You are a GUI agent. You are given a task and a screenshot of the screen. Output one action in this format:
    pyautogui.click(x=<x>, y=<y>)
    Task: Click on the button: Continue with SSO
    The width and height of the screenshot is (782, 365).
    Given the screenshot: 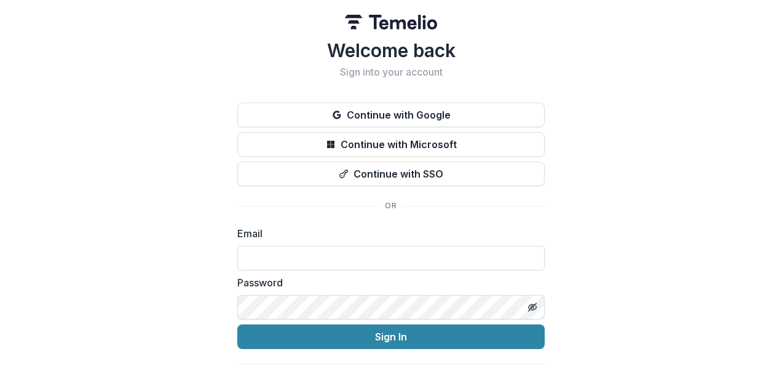 What is the action you would take?
    pyautogui.click(x=391, y=174)
    